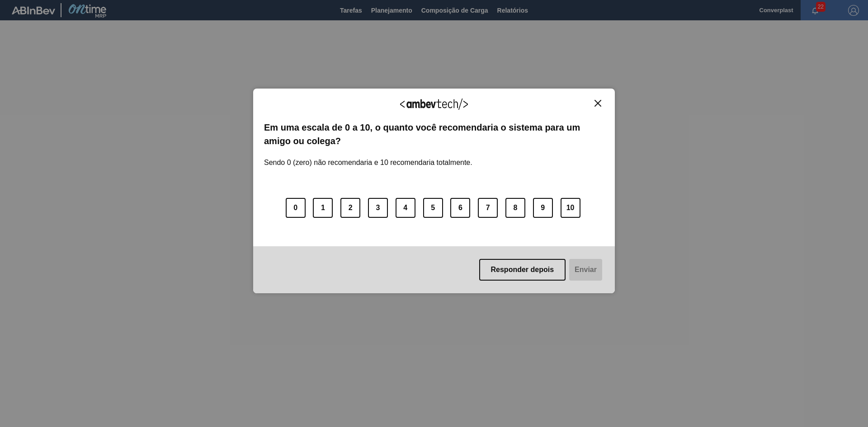 Image resolution: width=868 pixels, height=427 pixels. What do you see at coordinates (350, 208) in the screenshot?
I see `button: 2` at bounding box center [350, 208].